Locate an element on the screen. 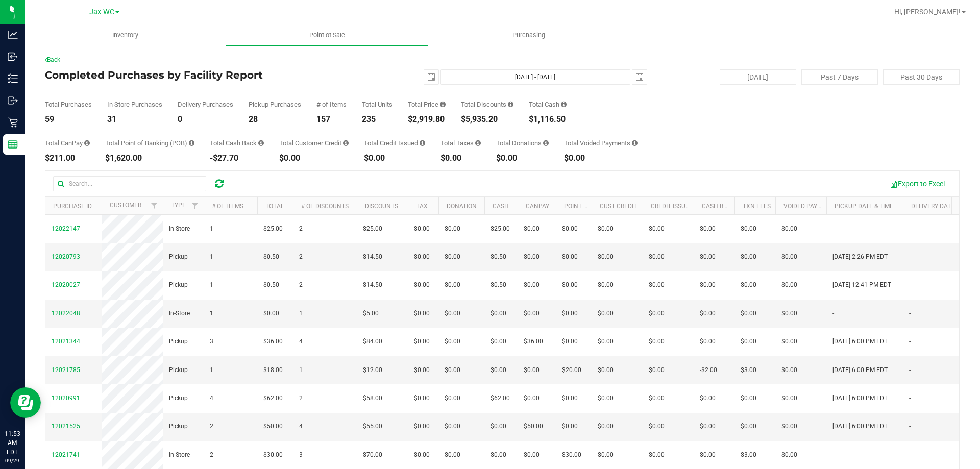 The height and width of the screenshot is (469, 980). i: Sum of all account credit issued for all refunds from returned purchases in the date range. is located at coordinates (422, 143).